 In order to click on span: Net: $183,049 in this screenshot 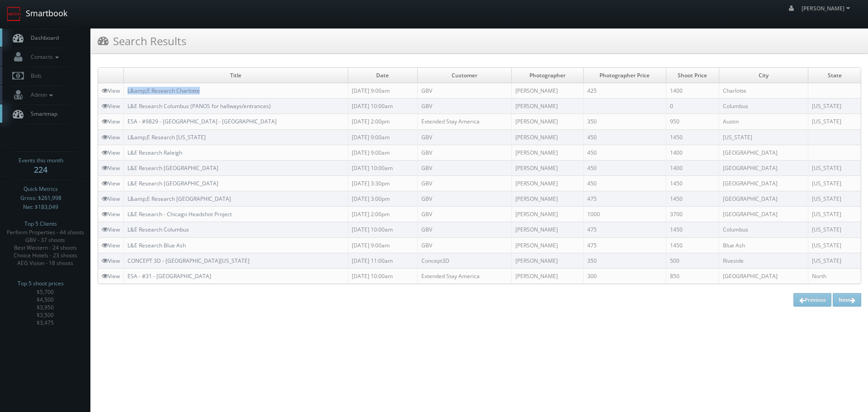, I will do `click(41, 207)`.